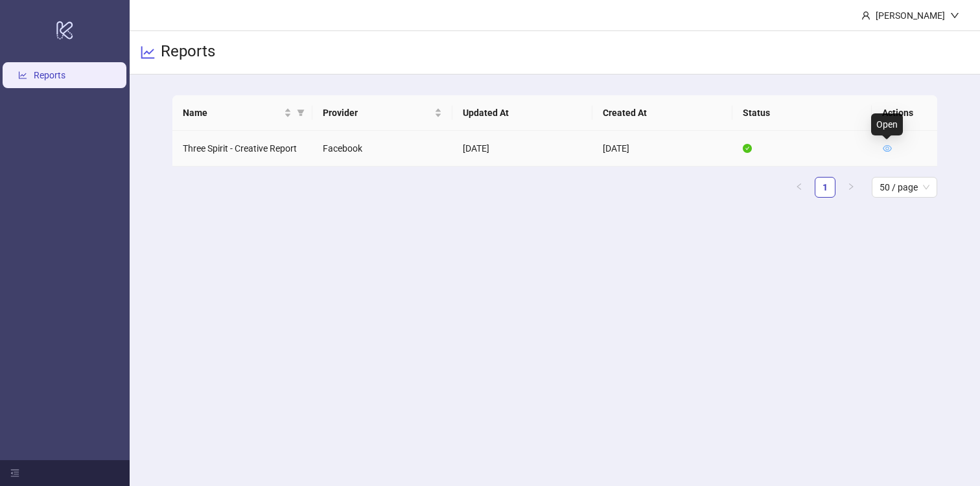  Describe the element at coordinates (825, 188) in the screenshot. I see `li: 1` at that location.